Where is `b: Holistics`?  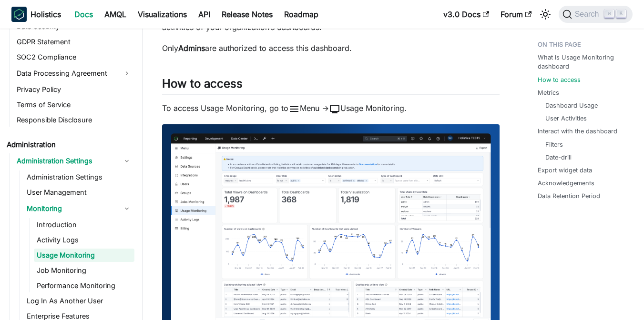
b: Holistics is located at coordinates (46, 14).